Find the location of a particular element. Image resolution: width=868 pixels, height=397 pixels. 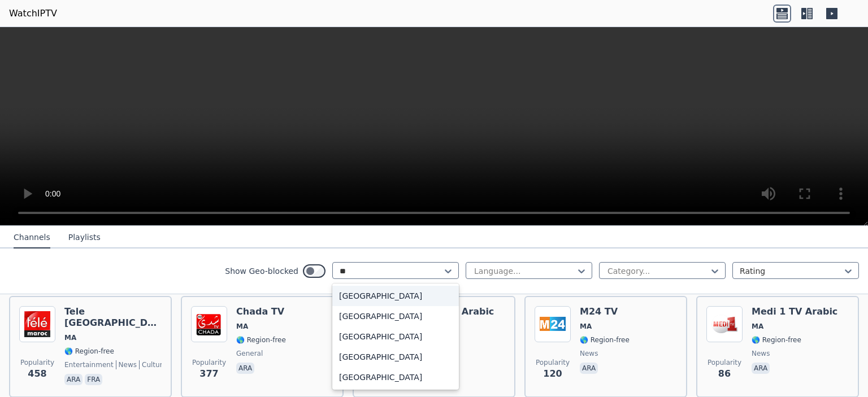

img: Chada TV is located at coordinates (209, 324).